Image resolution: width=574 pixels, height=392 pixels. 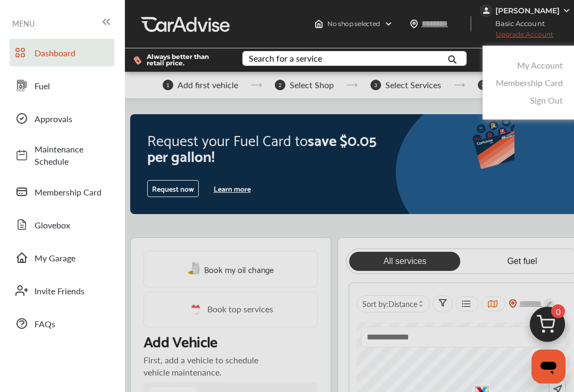 What do you see at coordinates (61, 323) in the screenshot?
I see `a: FAQs` at bounding box center [61, 323].